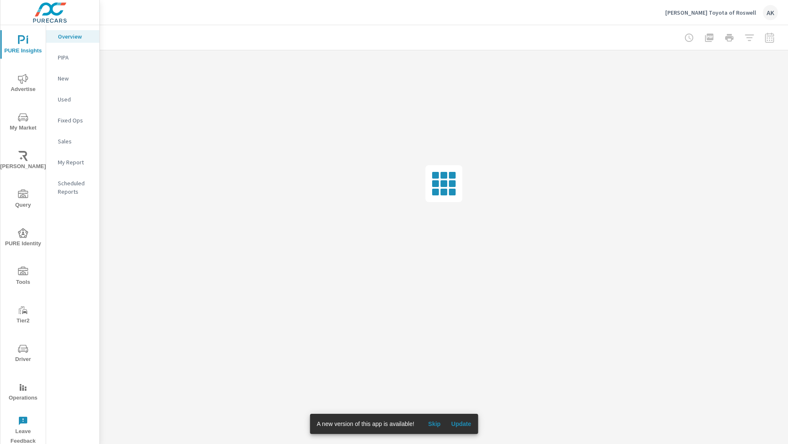 The width and height of the screenshot is (788, 444). Describe the element at coordinates (23, 392) in the screenshot. I see `span: Operations` at that location.